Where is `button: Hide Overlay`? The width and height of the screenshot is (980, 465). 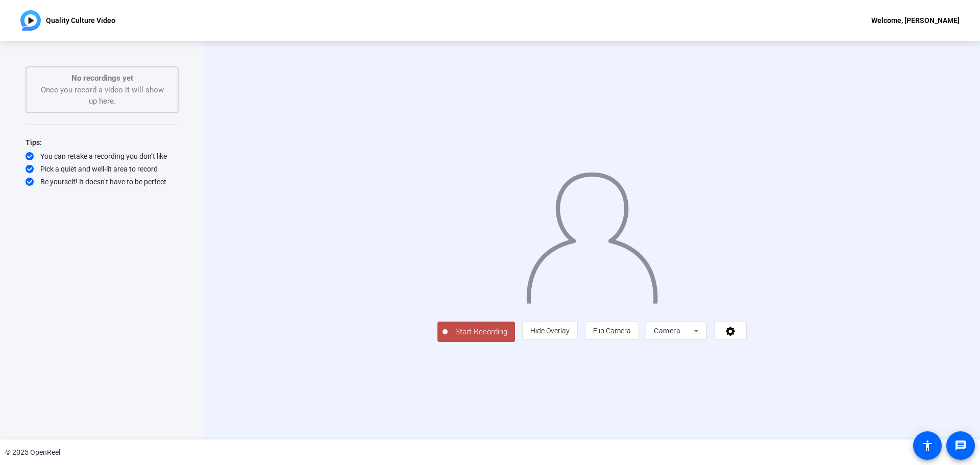
button: Hide Overlay is located at coordinates (550, 331).